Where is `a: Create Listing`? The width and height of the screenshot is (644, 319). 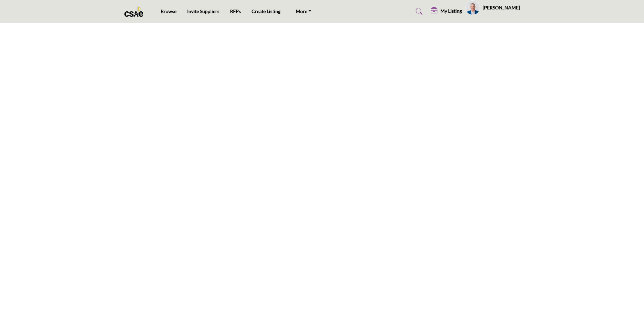
a: Create Listing is located at coordinates (266, 11).